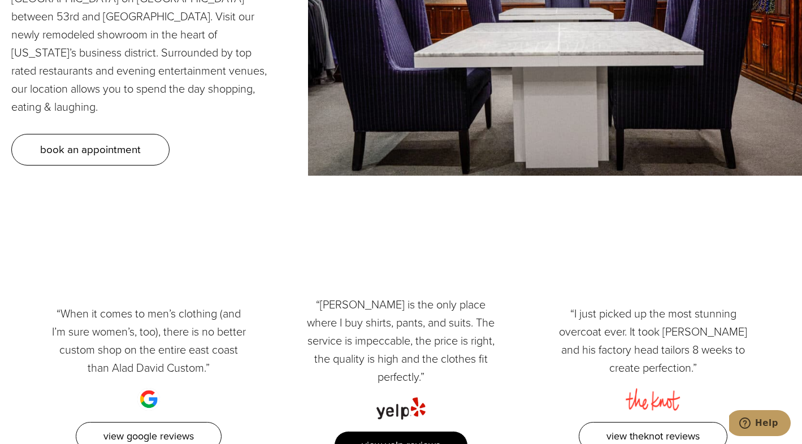  What do you see at coordinates (90, 150) in the screenshot?
I see `a: book an appointment` at bounding box center [90, 150].